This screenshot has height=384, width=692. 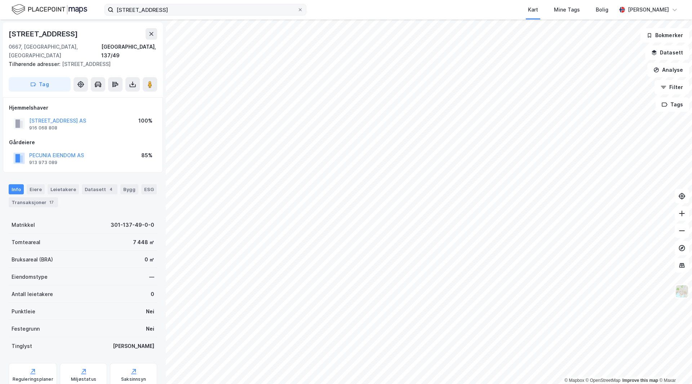 What do you see at coordinates (133, 379) in the screenshot?
I see `div: Saksinnsyn` at bounding box center [133, 379].